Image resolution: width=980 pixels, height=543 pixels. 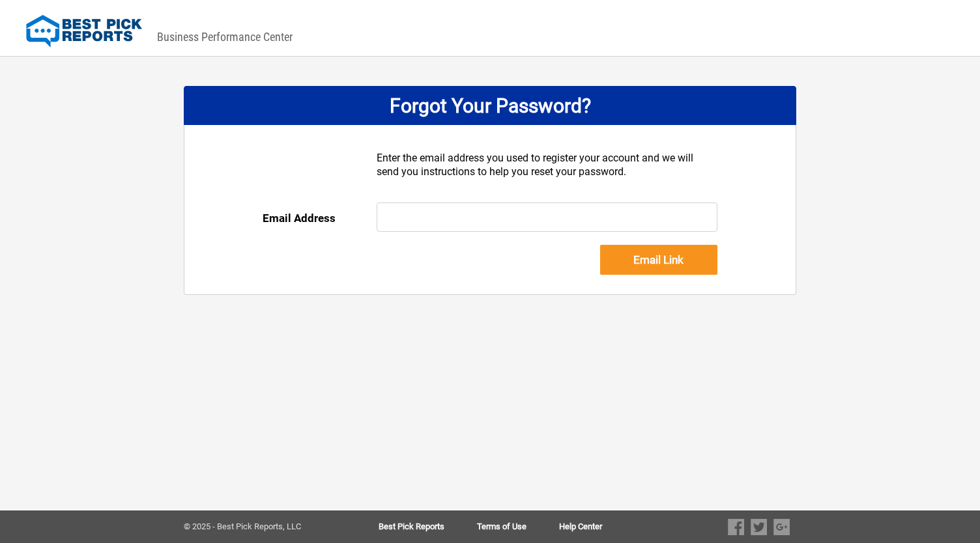 What do you see at coordinates (547, 176) in the screenshot?
I see `div: Enter the email address you used to register your account and we will send you instructions to he...` at bounding box center [547, 176].